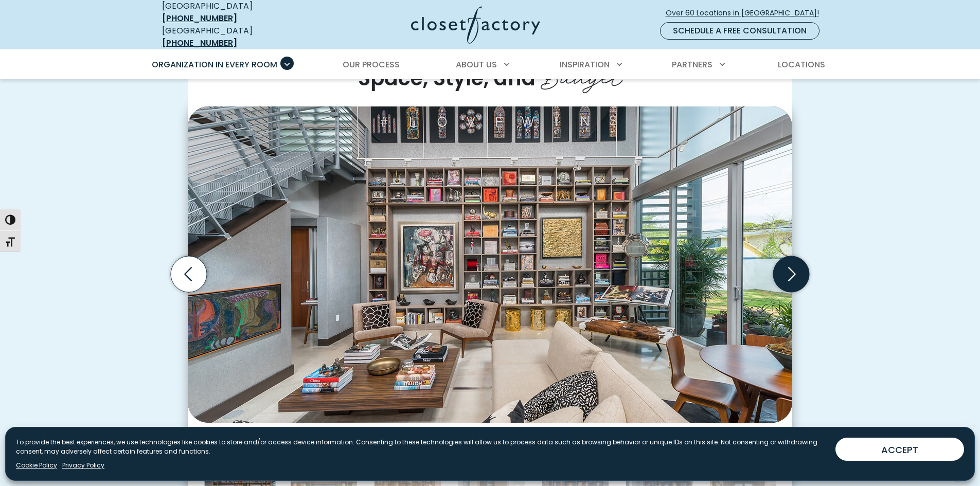 The image size is (980, 486). I want to click on nav: Primary Menu, so click(490, 65).